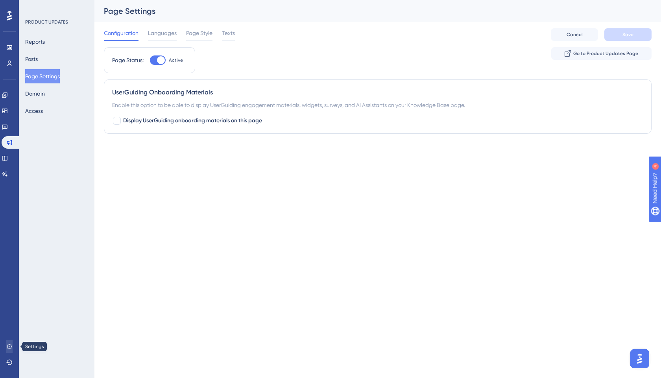 This screenshot has height=378, width=661. Describe the element at coordinates (574, 35) in the screenshot. I see `button: Cancel` at that location.